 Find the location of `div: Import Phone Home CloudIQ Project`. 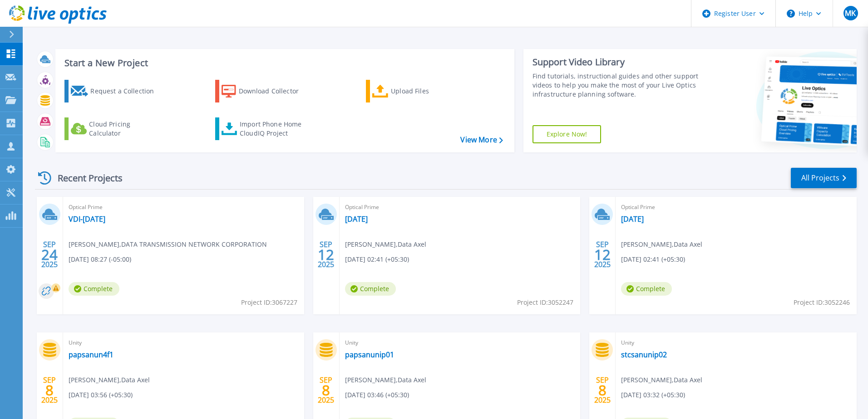

div: Import Phone Home CloudIQ Project is located at coordinates (275, 129).